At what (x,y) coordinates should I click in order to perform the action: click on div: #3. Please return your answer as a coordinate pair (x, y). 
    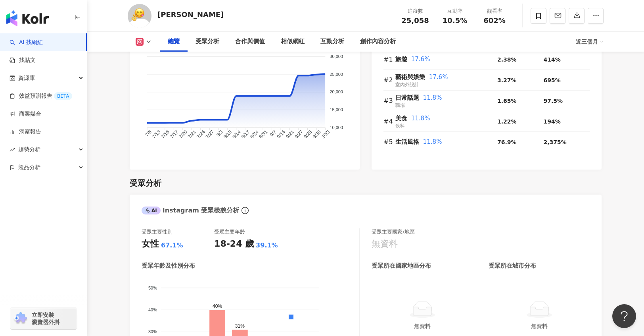
    Looking at the image, I should click on (390, 101).